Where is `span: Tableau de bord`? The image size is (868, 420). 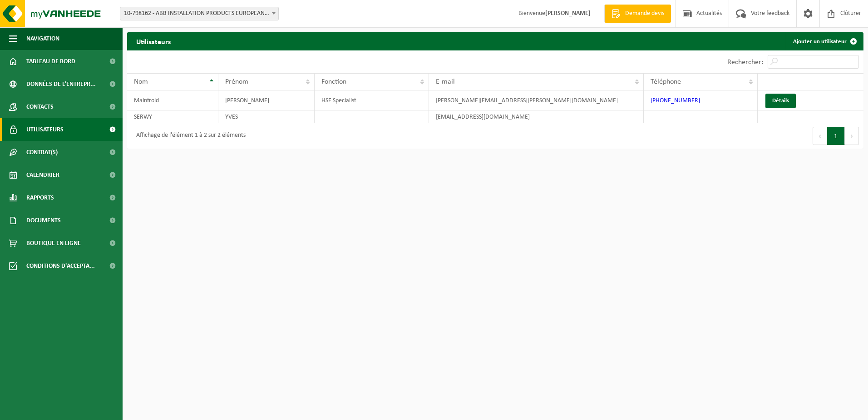 span: Tableau de bord is located at coordinates (51, 62).